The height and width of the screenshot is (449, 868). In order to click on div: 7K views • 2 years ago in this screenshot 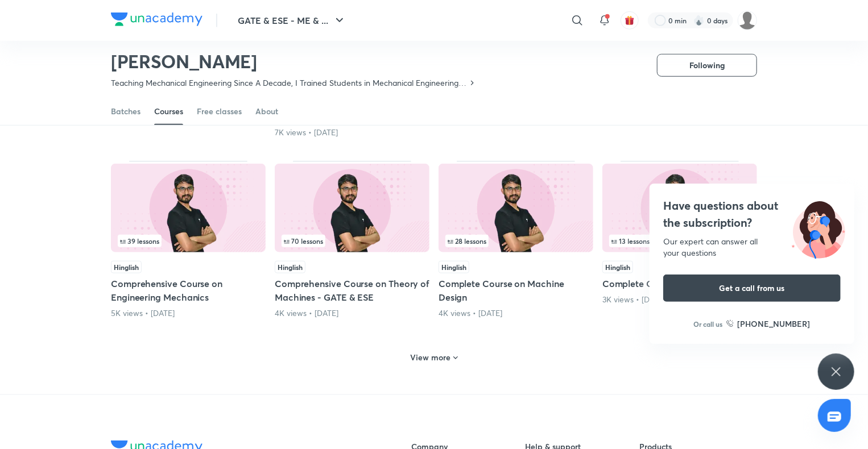, I will do `click(352, 132)`.